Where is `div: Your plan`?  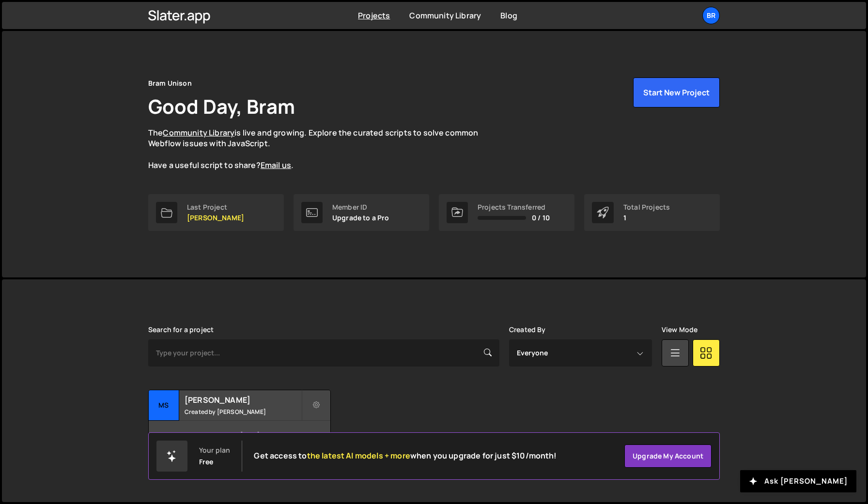 div: Your plan is located at coordinates (215, 450).